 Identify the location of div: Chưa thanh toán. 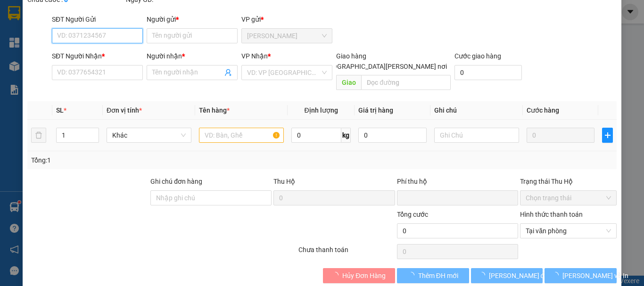
(347, 252).